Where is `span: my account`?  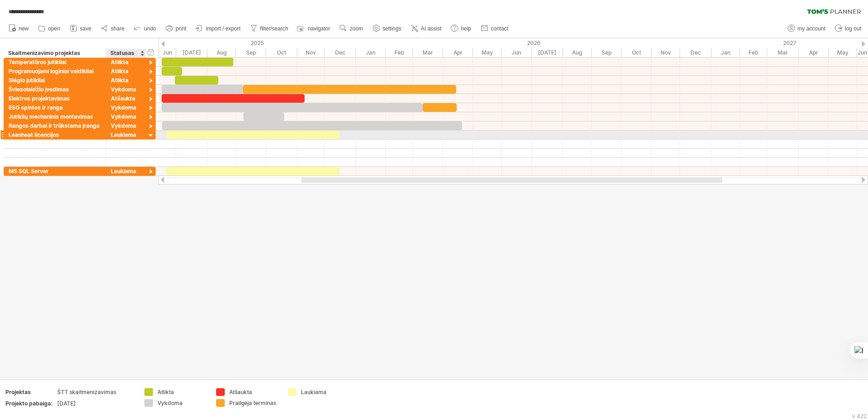
span: my account is located at coordinates (811, 29).